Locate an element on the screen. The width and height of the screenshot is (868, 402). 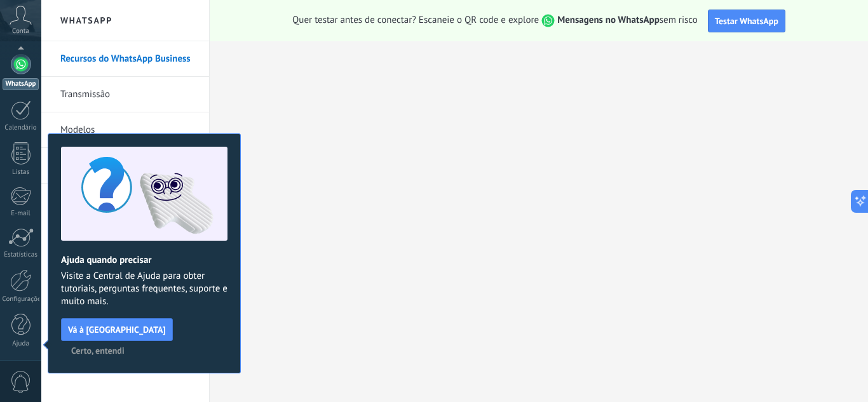
h2: Ajuda quando precisar is located at coordinates (144, 260).